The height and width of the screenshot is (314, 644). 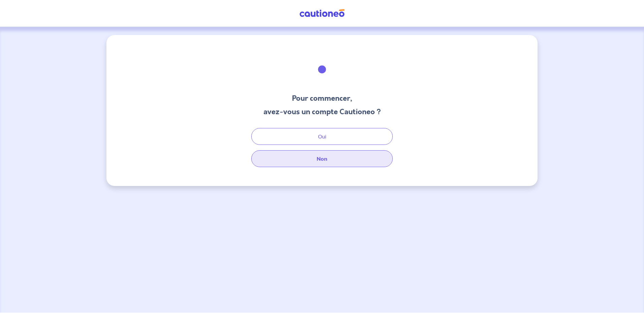 I want to click on h3: avez-vous un compte Cautioneo ?, so click(x=322, y=112).